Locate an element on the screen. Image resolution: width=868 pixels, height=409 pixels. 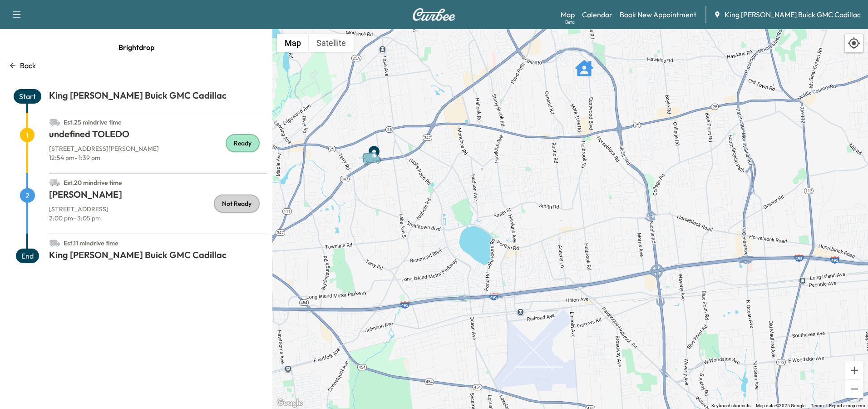
h1: undefined TOLEDO is located at coordinates (158, 136).